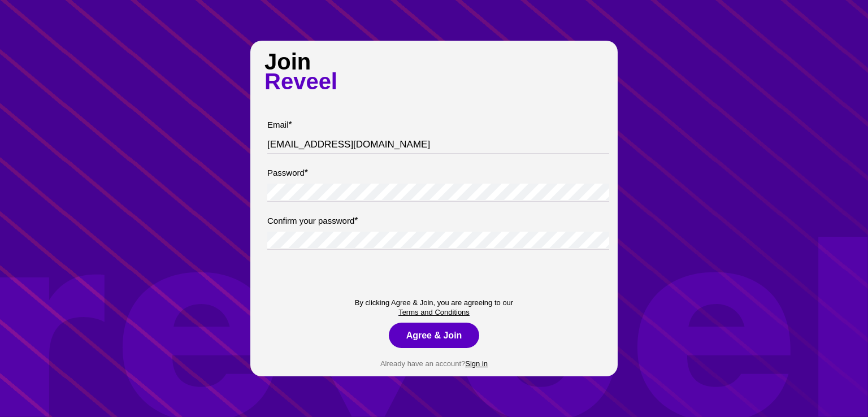 The height and width of the screenshot is (417, 868). I want to click on div: Already have an account?, so click(423, 363).